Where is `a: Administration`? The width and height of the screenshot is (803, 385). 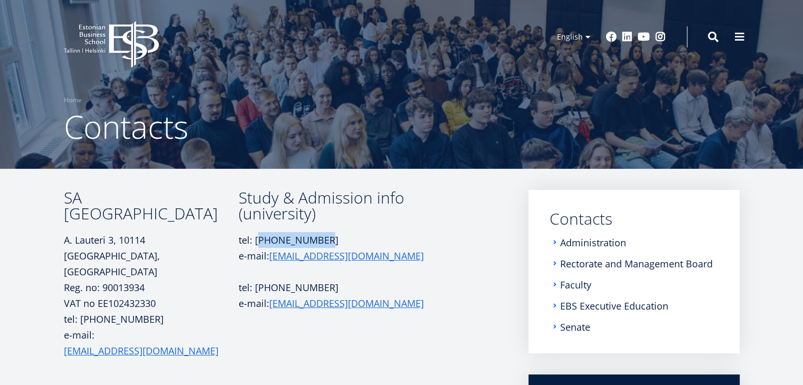
a: Administration is located at coordinates (593, 243).